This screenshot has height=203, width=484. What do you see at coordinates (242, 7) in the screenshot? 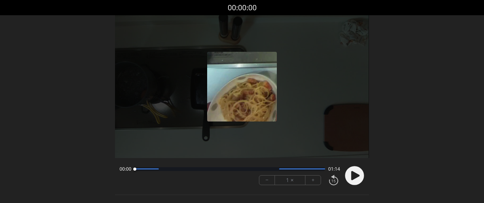
I see `font: 00:00:00` at bounding box center [242, 7].